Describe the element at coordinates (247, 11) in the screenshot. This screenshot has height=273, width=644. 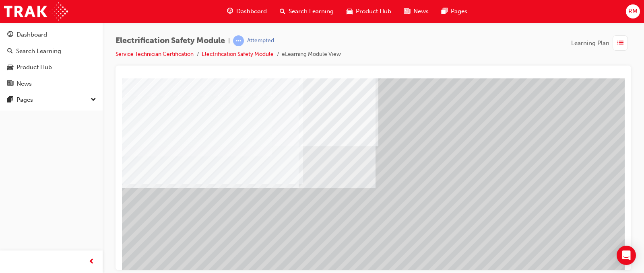
I see `a: guage-iconDashboard` at that location.